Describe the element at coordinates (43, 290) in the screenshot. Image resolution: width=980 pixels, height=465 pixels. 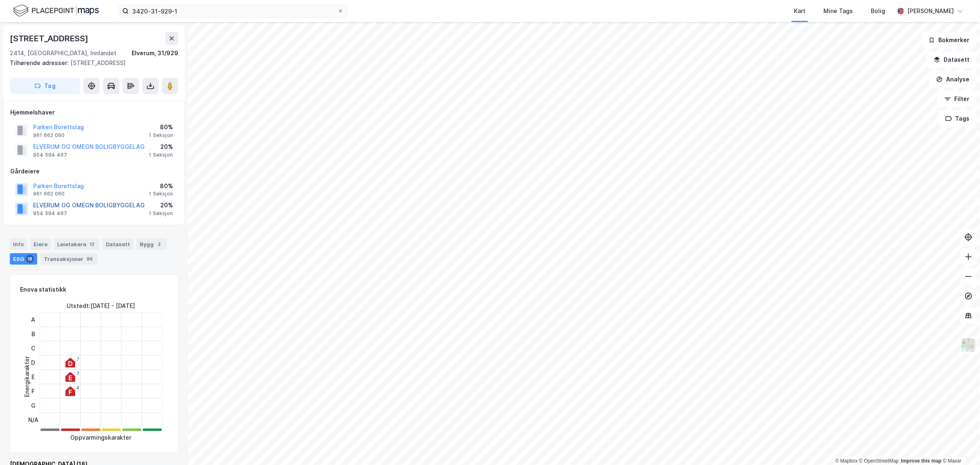
I see `div: Enova statistikk` at that location.